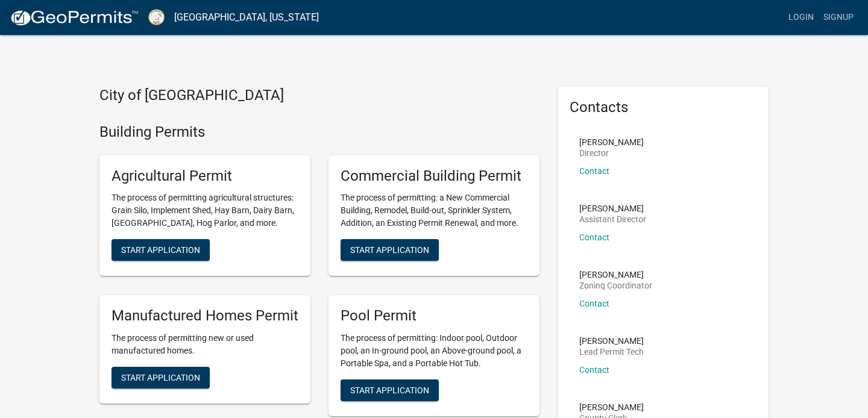  Describe the element at coordinates (434, 176) in the screenshot. I see `h5: Commercial Building Permit` at that location.